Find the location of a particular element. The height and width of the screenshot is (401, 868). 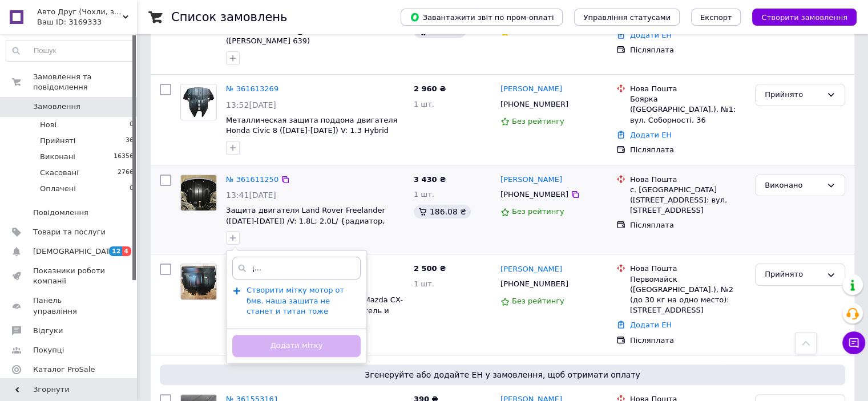

input: Напишіть назву мітки is located at coordinates (296, 268).